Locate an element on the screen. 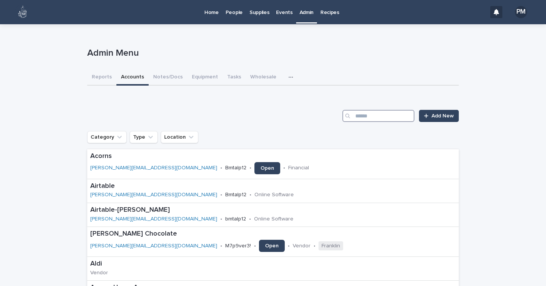 Image resolution: width=546 pixels, height=286 pixels. p: Admin Menu is located at coordinates (272, 53).